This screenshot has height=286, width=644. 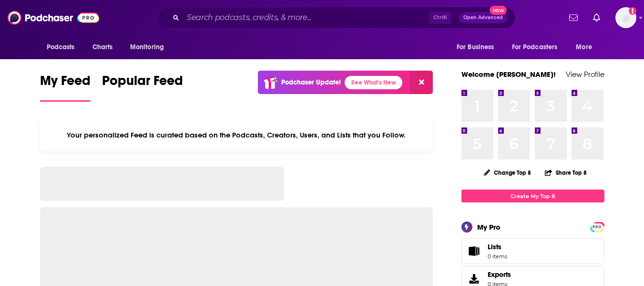 What do you see at coordinates (626, 18) in the screenshot?
I see `img: User Profile` at bounding box center [626, 18].